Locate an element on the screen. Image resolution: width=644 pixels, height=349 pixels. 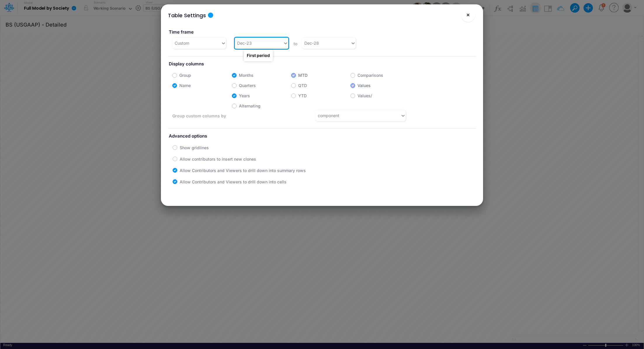
div: Table Settings is located at coordinates (187, 15).